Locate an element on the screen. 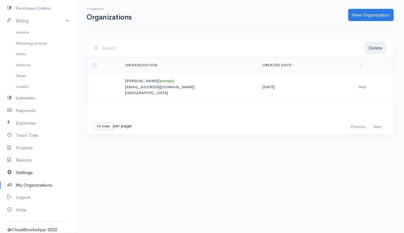  h6: Company is located at coordinates (109, 9).